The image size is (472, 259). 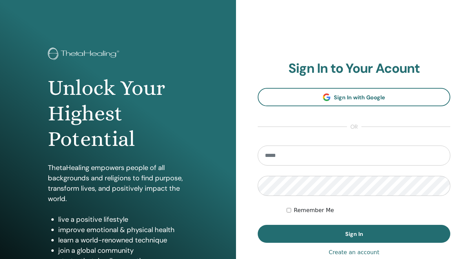 I want to click on span: or, so click(x=354, y=127).